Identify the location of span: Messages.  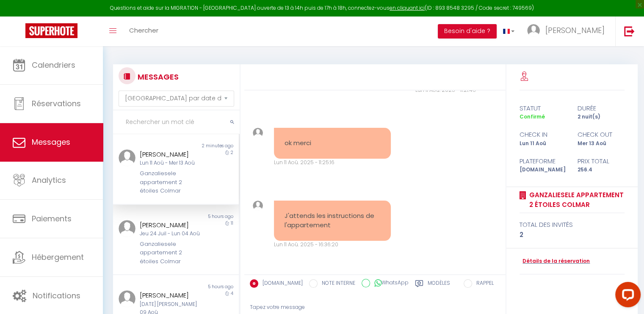
(51, 142).